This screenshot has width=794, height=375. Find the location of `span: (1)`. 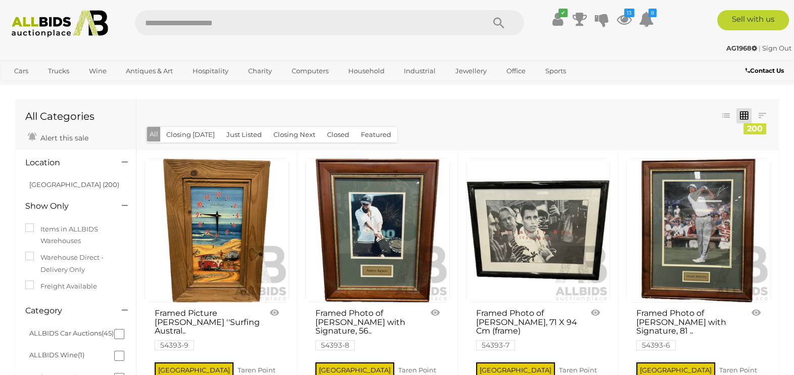

span: (1) is located at coordinates (81, 355).